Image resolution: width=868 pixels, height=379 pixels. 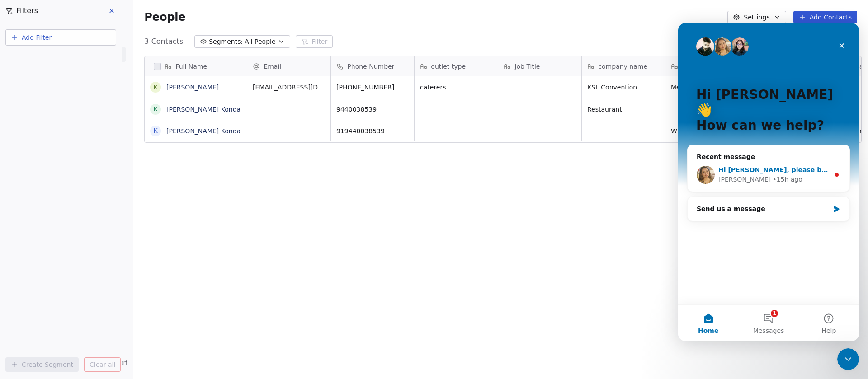 What do you see at coordinates (623, 66) in the screenshot?
I see `span: company name` at bounding box center [623, 66].